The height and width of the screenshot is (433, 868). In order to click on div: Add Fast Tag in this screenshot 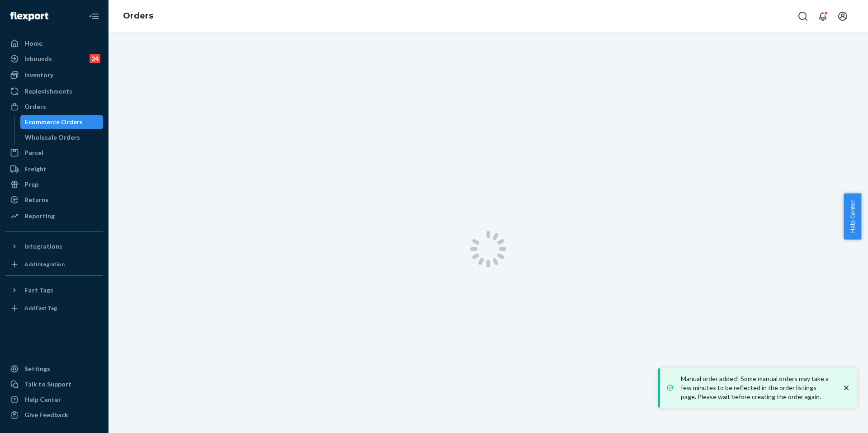, I will do `click(40, 308)`.